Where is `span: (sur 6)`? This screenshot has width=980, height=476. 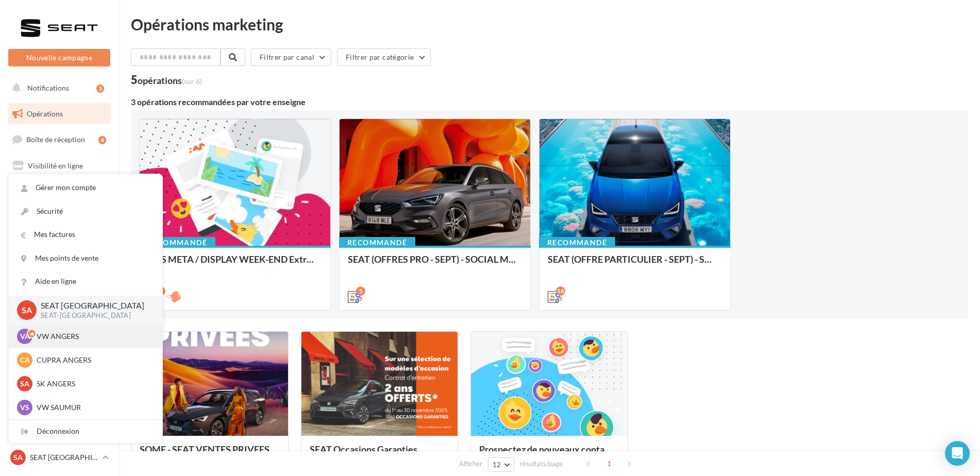
span: (sur 6) is located at coordinates (191, 81).